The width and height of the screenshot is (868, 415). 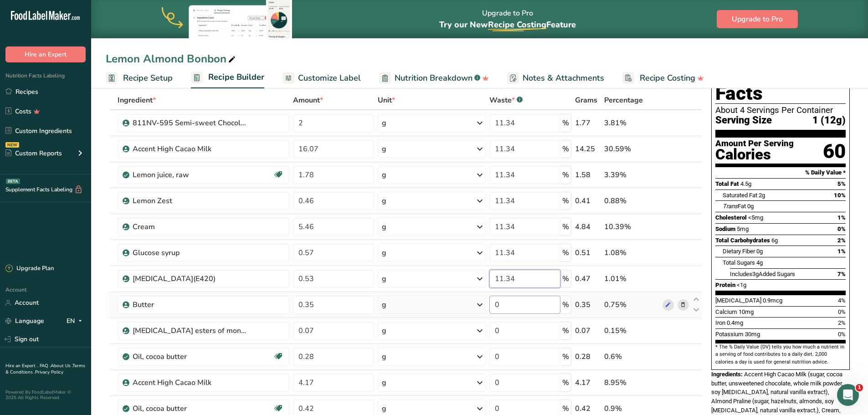 What do you see at coordinates (755, 143) in the screenshot?
I see `div: Amount Per Serving` at bounding box center [755, 143].